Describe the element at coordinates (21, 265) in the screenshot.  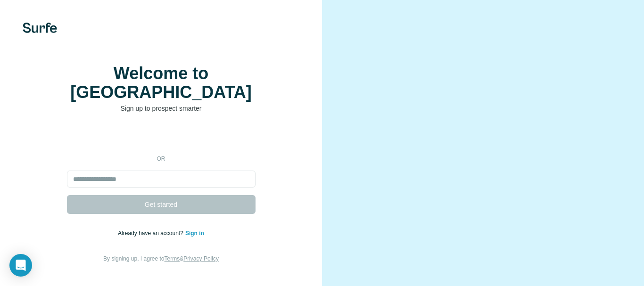
I see `div: Open Intercom Messenger` at that location.